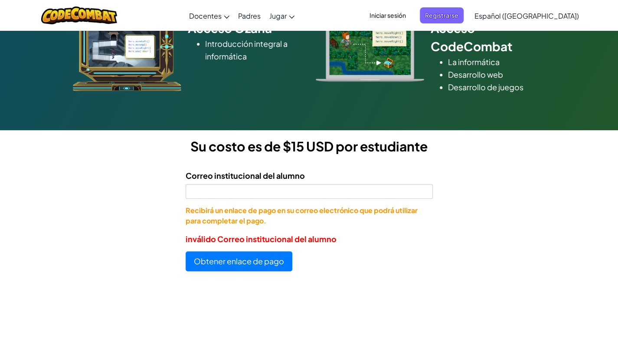  I want to click on img: CodeCombat logo, so click(79, 15).